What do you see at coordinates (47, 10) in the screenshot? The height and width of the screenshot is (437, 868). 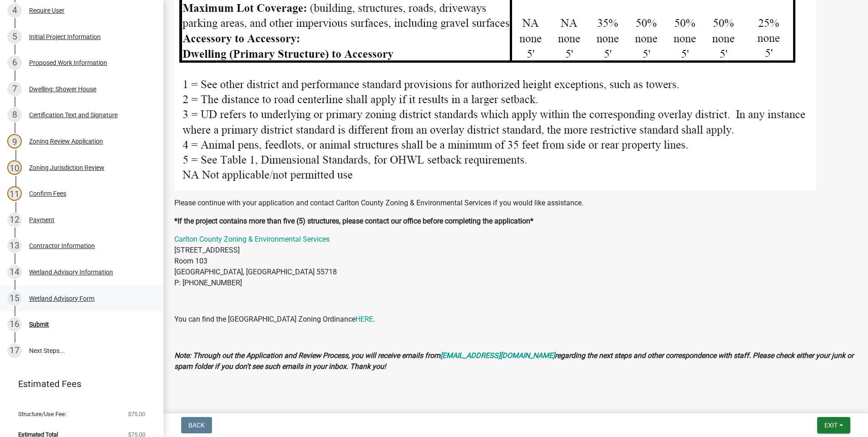 I see `div: Require User` at bounding box center [47, 10].